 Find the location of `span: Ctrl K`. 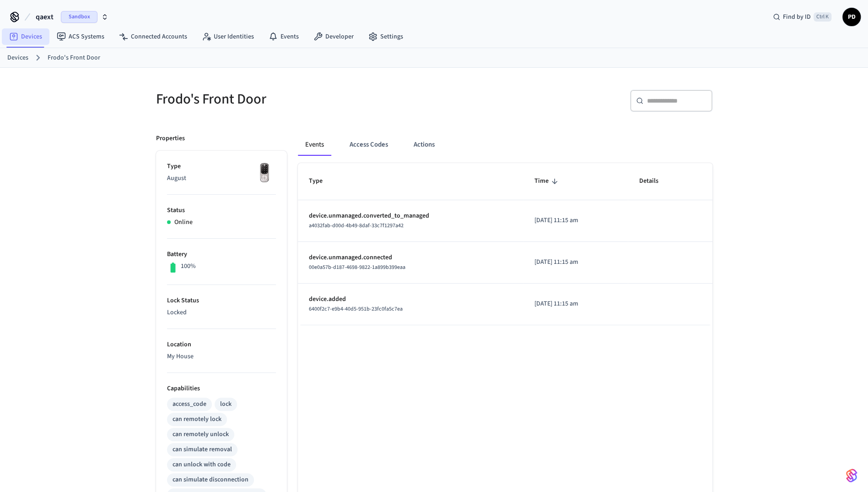

span: Ctrl K is located at coordinates (823, 17).